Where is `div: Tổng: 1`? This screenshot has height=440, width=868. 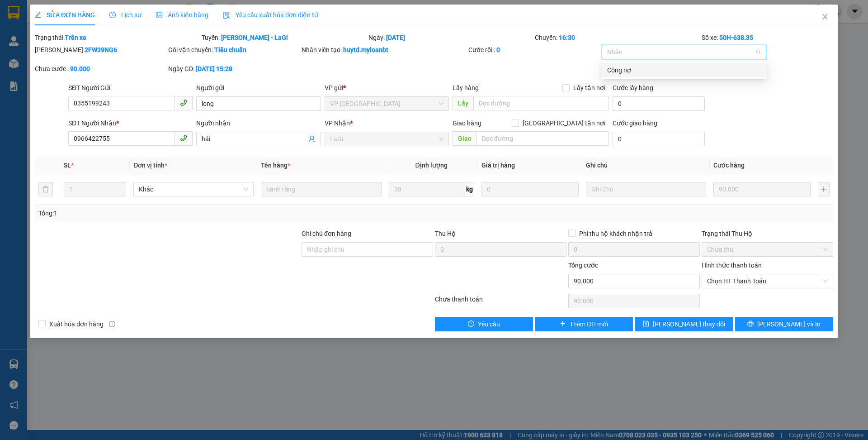 div: Tổng: 1 is located at coordinates (187, 213).